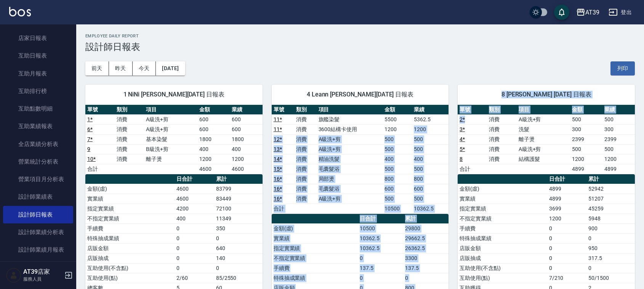 This screenshot has width=644, height=289. What do you see at coordinates (14, 275) in the screenshot?
I see `img: Person` at bounding box center [14, 275].